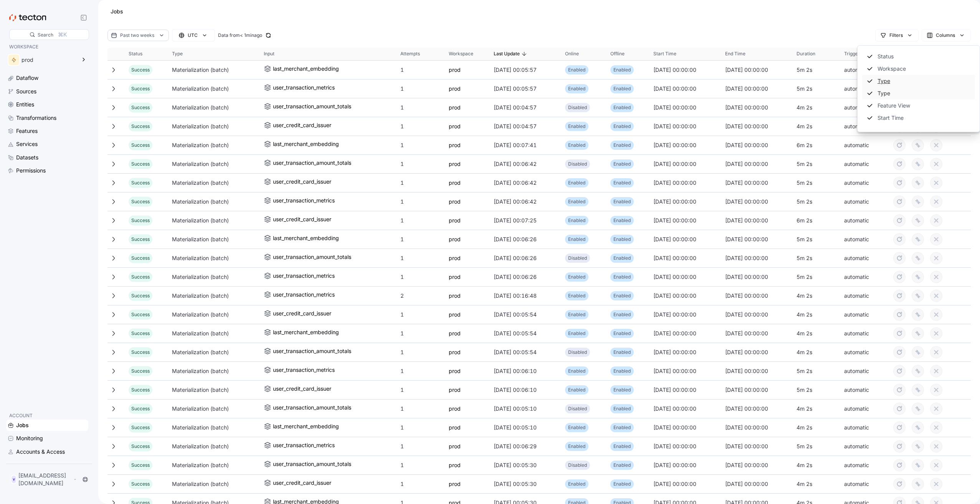 This screenshot has width=980, height=504. What do you see at coordinates (47, 47) in the screenshot?
I see `p: WORKSPACE` at bounding box center [47, 47].